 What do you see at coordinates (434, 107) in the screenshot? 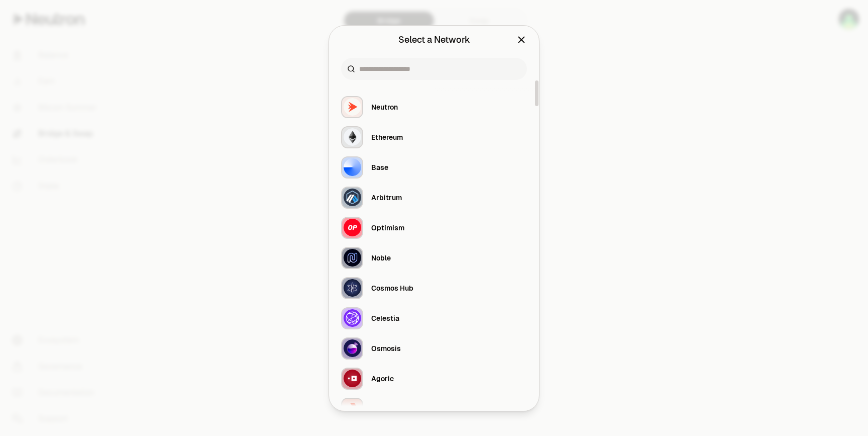
I see `button: Neutron LogoNeutron LogoNeutron` at bounding box center [434, 107].